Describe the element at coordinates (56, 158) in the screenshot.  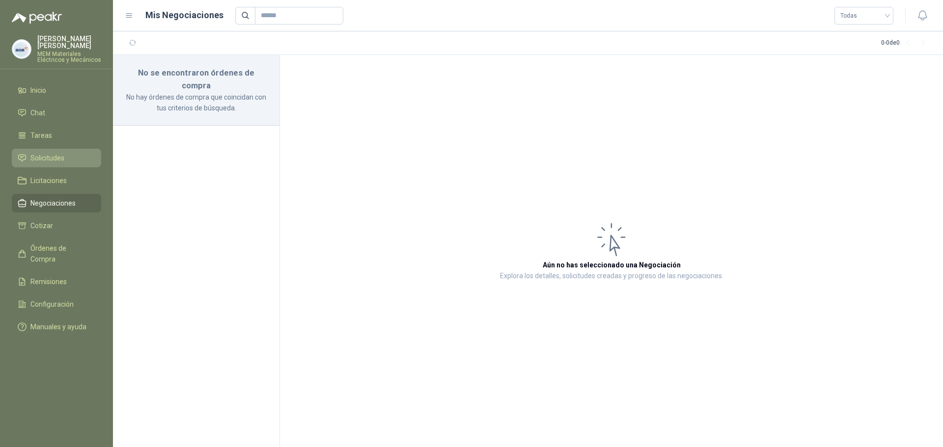
I see `a: Solicitudes` at that location.